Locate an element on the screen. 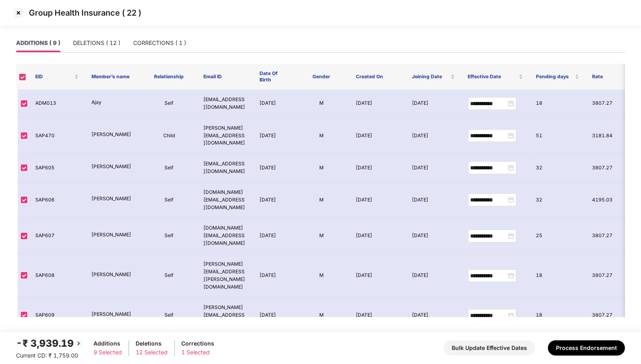 This screenshot has height=364, width=641. th: Gender is located at coordinates (322, 77).